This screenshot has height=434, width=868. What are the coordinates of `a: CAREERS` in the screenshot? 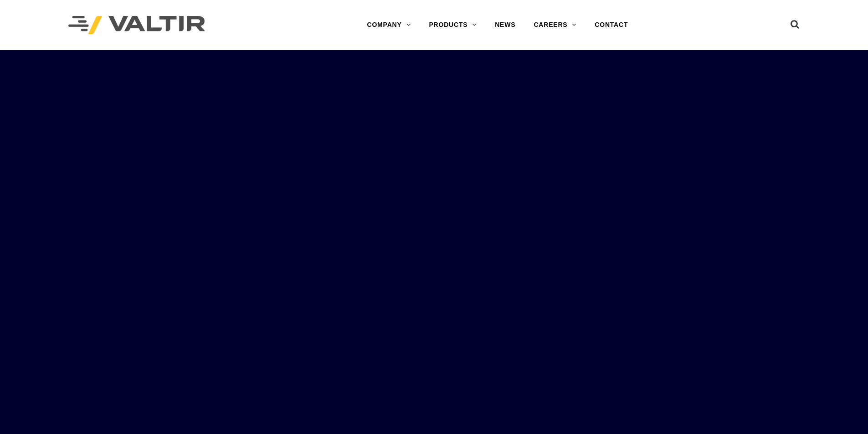 It's located at (555, 25).